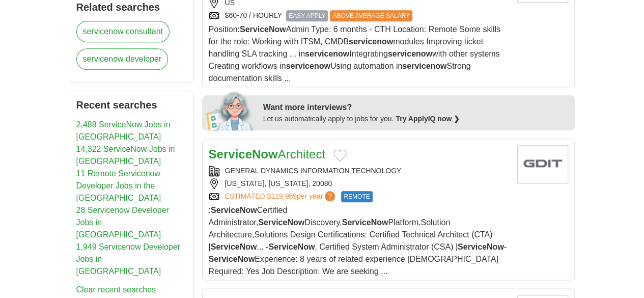 This screenshot has width=644, height=298. Describe the element at coordinates (282, 196) in the screenshot. I see `span: $119,969` at that location.